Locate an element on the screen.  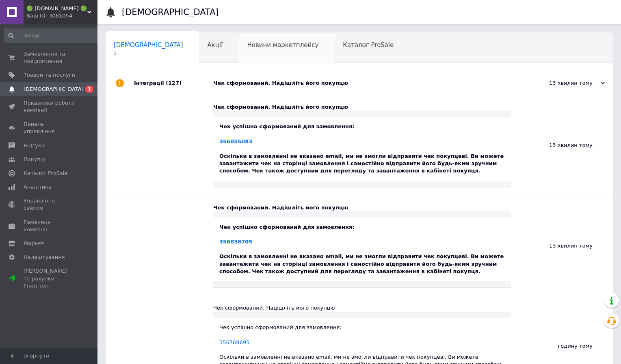
span: Товари та послуги is located at coordinates (49, 75).